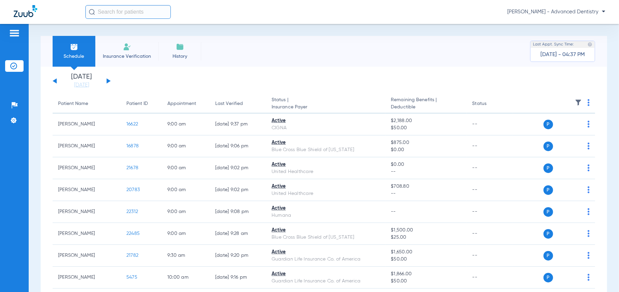 The image size is (619, 292). I want to click on span: 21678, so click(132, 168).